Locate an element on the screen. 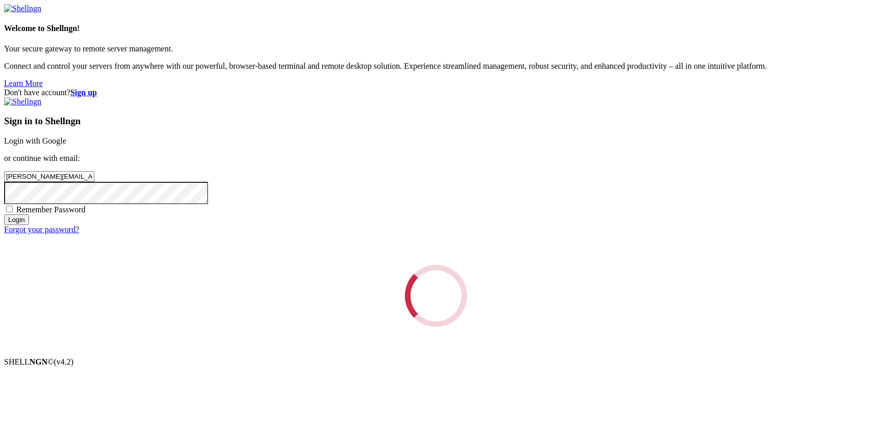 The image size is (872, 443). span: SHELL © is located at coordinates (39, 362).